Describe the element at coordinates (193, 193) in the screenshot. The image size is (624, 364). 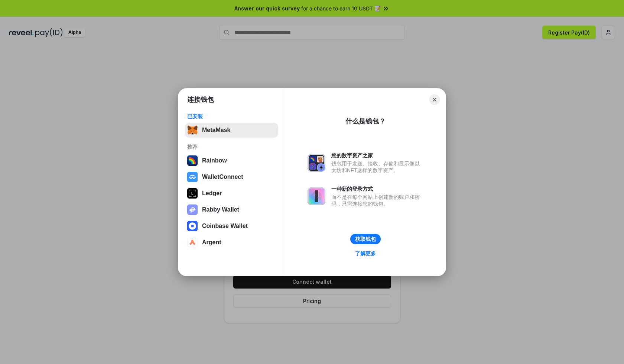
I see `img: svg+xml,%3Csvg%20xmlns%3D%22http%3A%2F%2Fwww.w3.org%2F2000%2Fsvg%22%20width%3D%2228%22%20height%3...` at that location.